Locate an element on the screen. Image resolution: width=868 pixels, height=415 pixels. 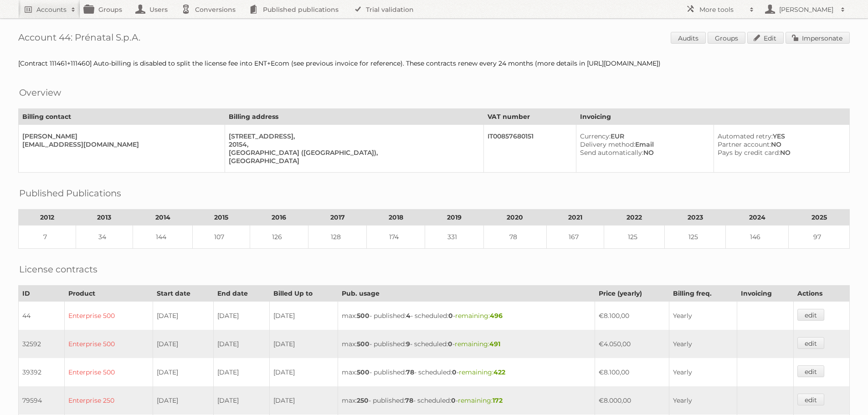
th: Billing contact is located at coordinates (122, 117).